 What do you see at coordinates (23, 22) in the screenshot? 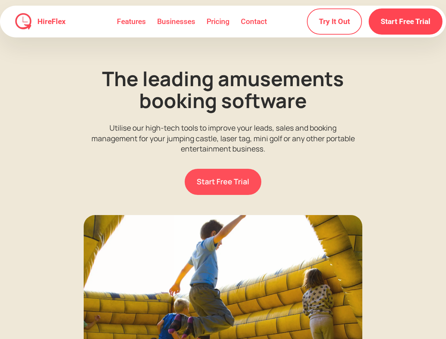
I see `img: HireFlex Logo` at bounding box center [23, 22].